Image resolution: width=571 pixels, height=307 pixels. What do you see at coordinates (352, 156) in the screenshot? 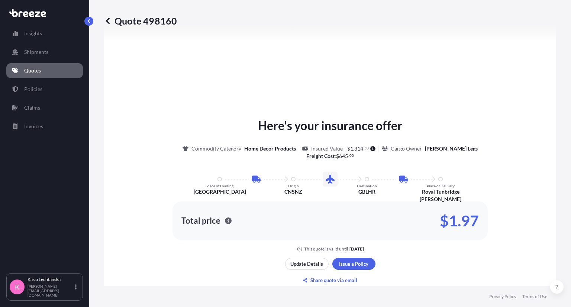
I see `span: 00` at bounding box center [352, 156].